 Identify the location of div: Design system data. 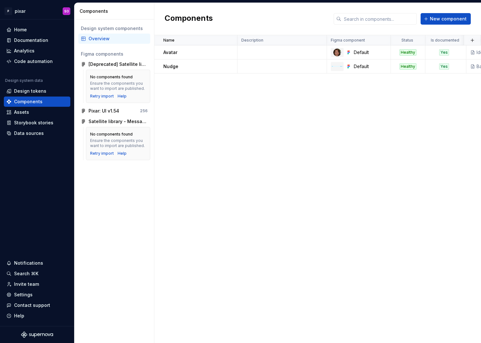
(24, 81).